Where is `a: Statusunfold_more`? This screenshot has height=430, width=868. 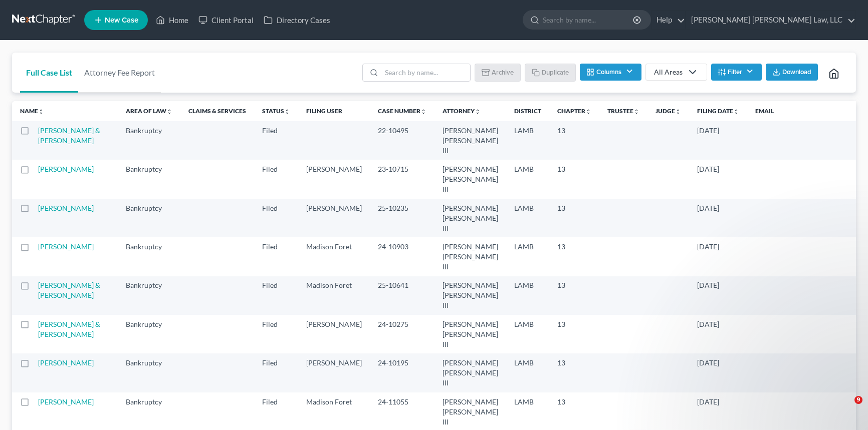 a: Statusunfold_more is located at coordinates (277, 111).